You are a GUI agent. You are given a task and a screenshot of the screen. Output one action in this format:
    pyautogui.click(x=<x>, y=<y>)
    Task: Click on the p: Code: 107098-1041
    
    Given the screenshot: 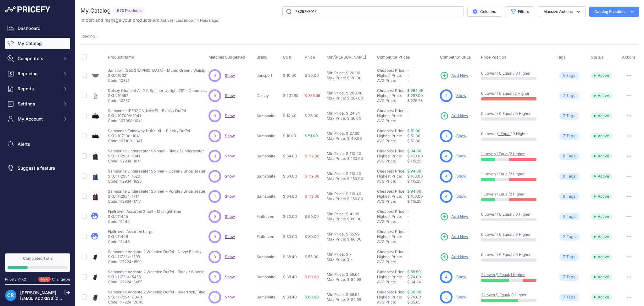 What is the action you would take?
    pyautogui.click(x=147, y=121)
    